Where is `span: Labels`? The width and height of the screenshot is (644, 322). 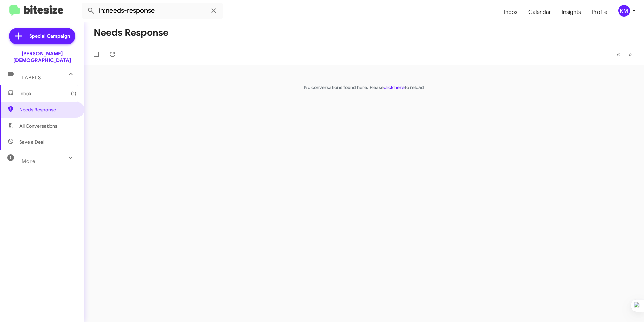
span: Labels is located at coordinates (31, 77).